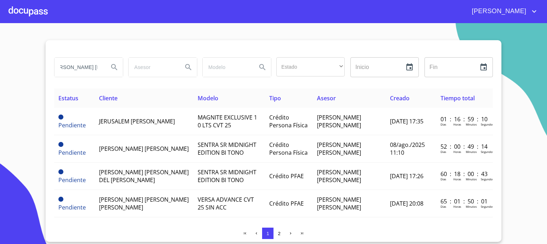 This screenshot has height=244, width=547. I want to click on button: 2, so click(279, 234).